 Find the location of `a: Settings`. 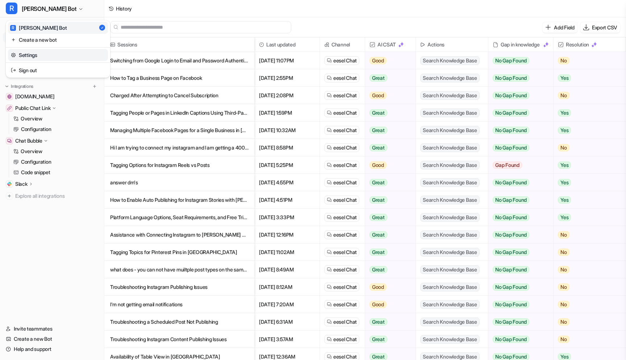

a: Settings is located at coordinates (58, 55).